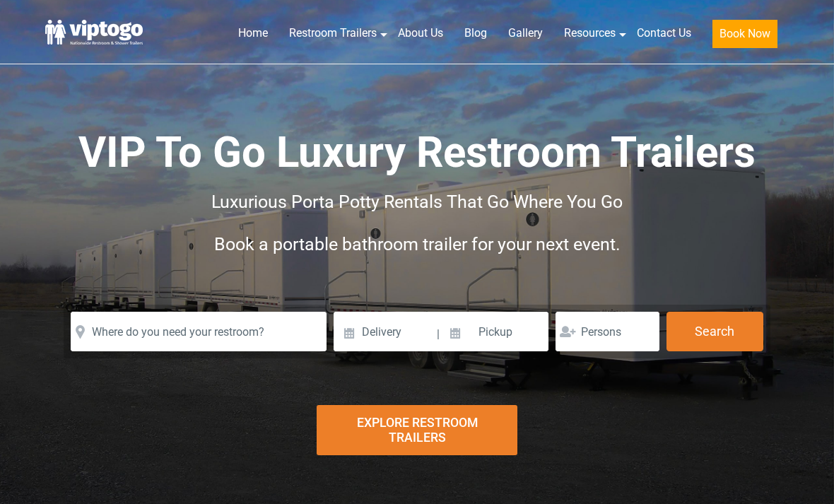 The image size is (834, 504). What do you see at coordinates (384, 331) in the screenshot?
I see `input: Delivery` at bounding box center [384, 331].